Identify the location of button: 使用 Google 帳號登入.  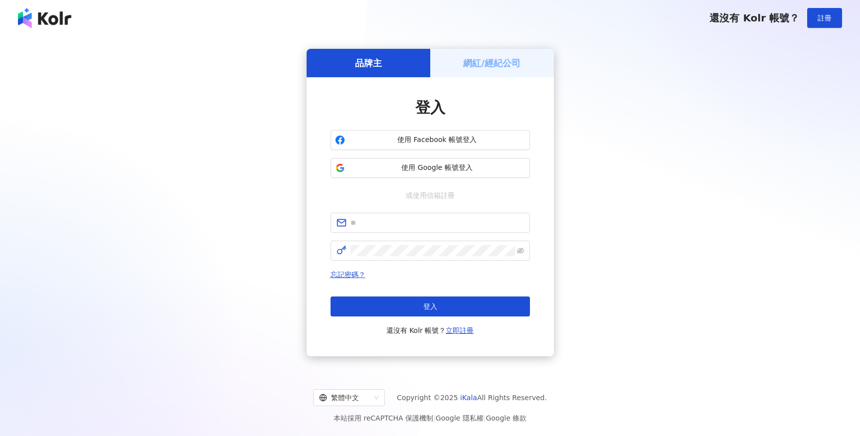
(430, 168).